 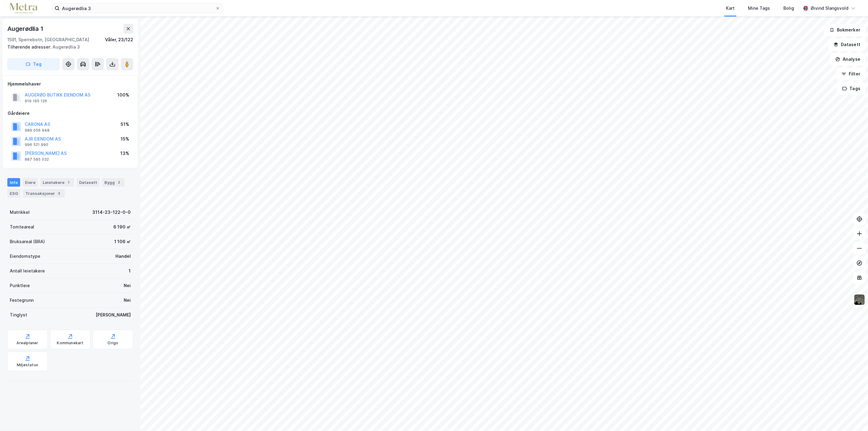 I want to click on div: Transaksjoner, so click(x=44, y=193).